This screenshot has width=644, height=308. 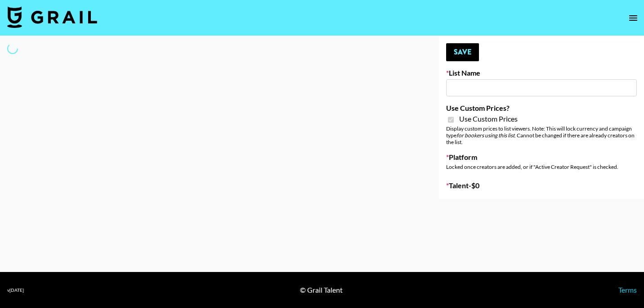 I want to click on div: © Grail Talent, so click(x=321, y=290).